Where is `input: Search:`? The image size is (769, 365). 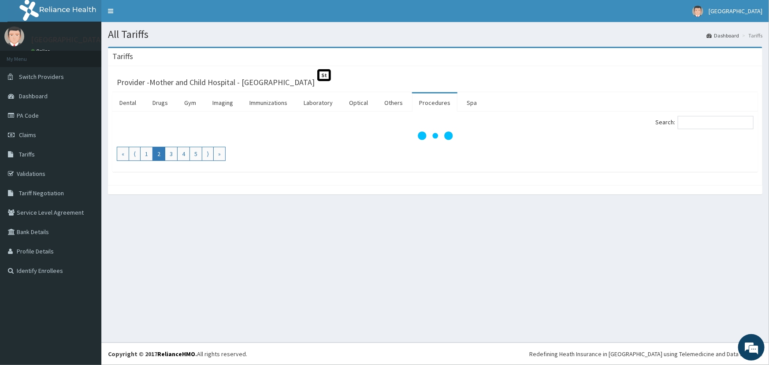 input: Search: is located at coordinates (716, 123).